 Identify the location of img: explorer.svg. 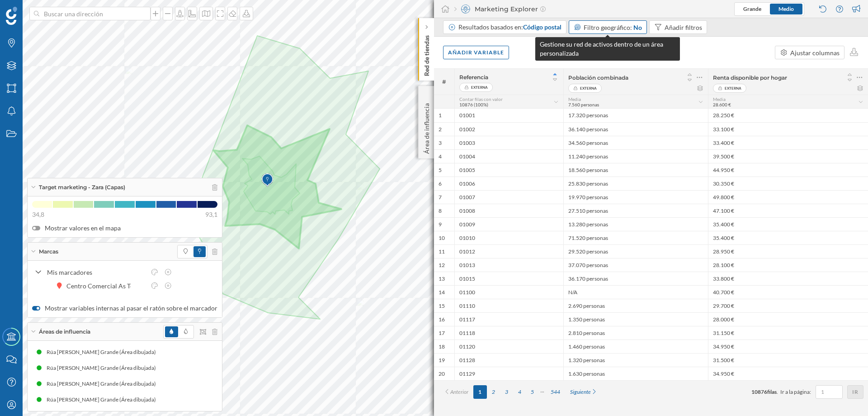
(466, 9).